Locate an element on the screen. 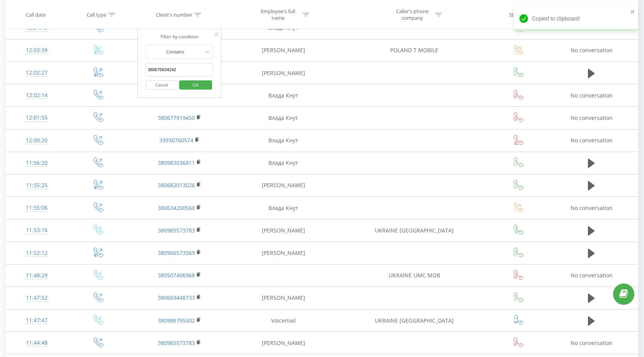  div: Status is located at coordinates (516, 14).